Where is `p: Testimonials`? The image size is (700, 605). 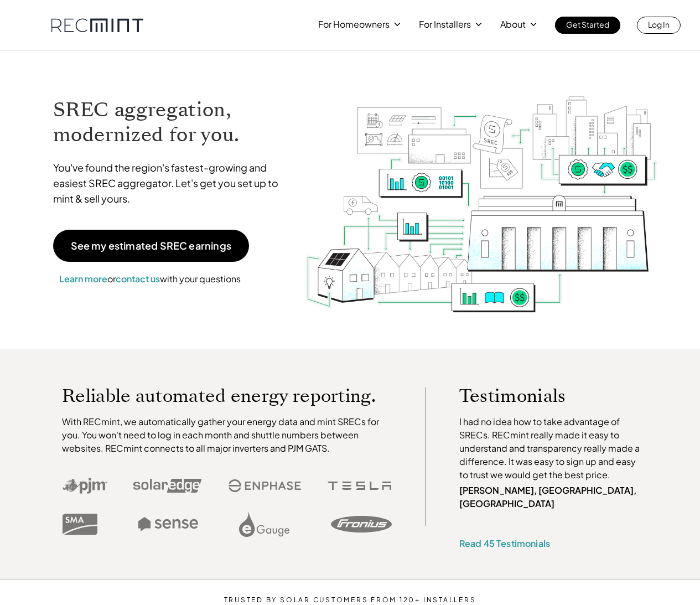
p: Testimonials is located at coordinates (541, 395).